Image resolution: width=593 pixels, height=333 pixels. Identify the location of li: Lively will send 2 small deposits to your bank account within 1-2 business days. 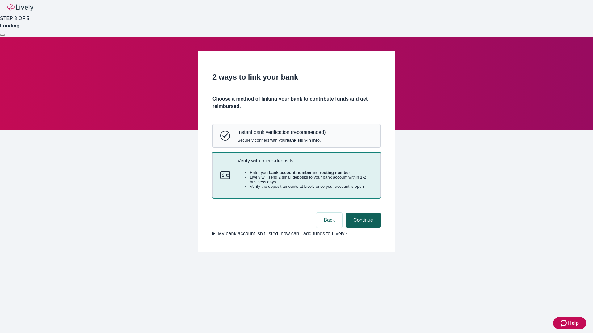
(311, 180).